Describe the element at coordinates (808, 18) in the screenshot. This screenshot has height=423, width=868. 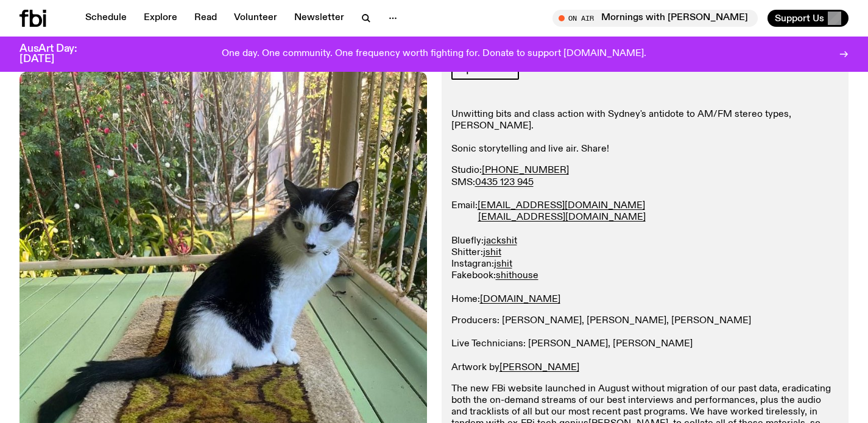
I see `button: Support Us` at that location.